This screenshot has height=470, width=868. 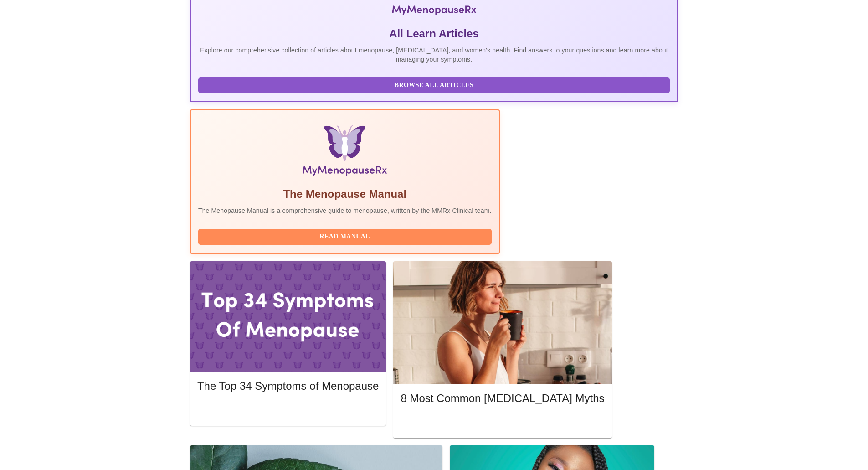 I want to click on span: Read Manual, so click(x=345, y=236).